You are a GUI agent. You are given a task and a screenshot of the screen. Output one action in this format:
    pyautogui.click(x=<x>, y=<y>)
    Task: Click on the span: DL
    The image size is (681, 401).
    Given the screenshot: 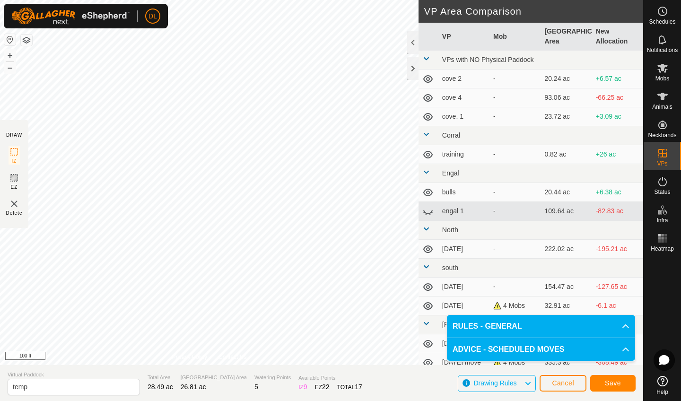 What is the action you would take?
    pyautogui.click(x=153, y=16)
    